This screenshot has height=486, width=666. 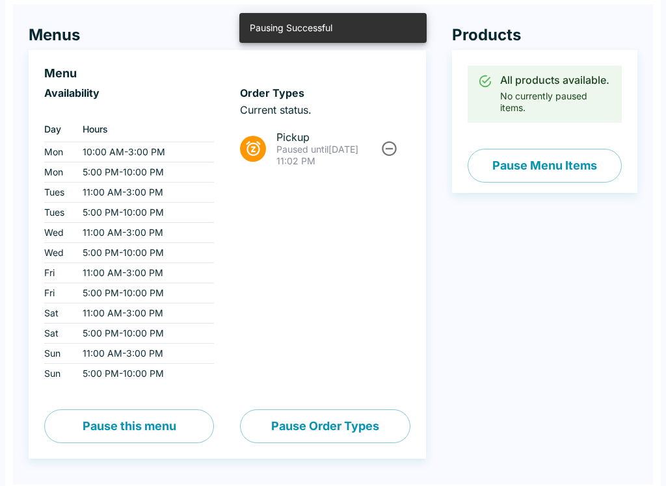 What do you see at coordinates (129, 93) in the screenshot?
I see `h6: Availability` at bounding box center [129, 93].